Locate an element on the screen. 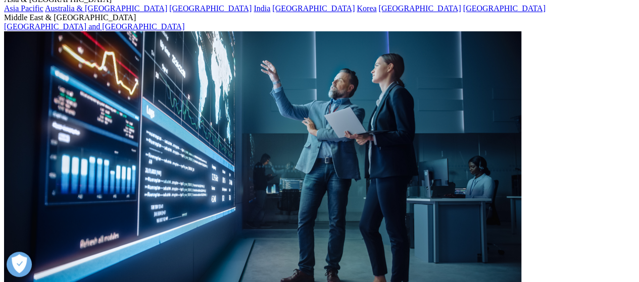 The width and height of the screenshot is (639, 282). a: India is located at coordinates (262, 8).